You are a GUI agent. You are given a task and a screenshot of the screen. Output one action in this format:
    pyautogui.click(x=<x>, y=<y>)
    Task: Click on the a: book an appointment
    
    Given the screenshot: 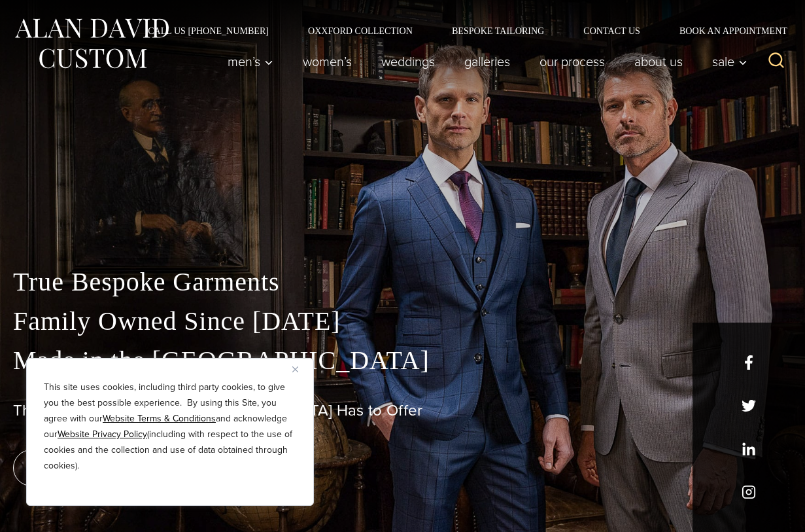 What is the action you would take?
    pyautogui.click(x=105, y=467)
    